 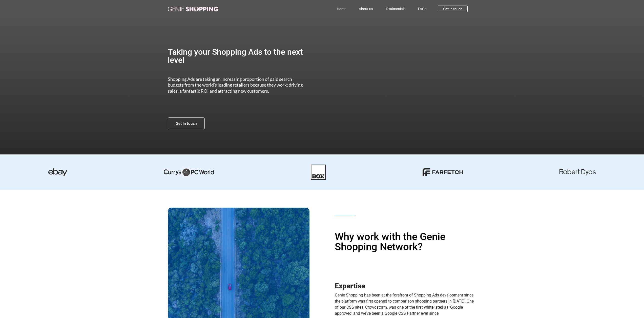 What do you see at coordinates (406, 304) in the screenshot?
I see `p: Genie Shopping has been at the forefront of Shopping Ads development since the platform was first...` at bounding box center [406, 304].